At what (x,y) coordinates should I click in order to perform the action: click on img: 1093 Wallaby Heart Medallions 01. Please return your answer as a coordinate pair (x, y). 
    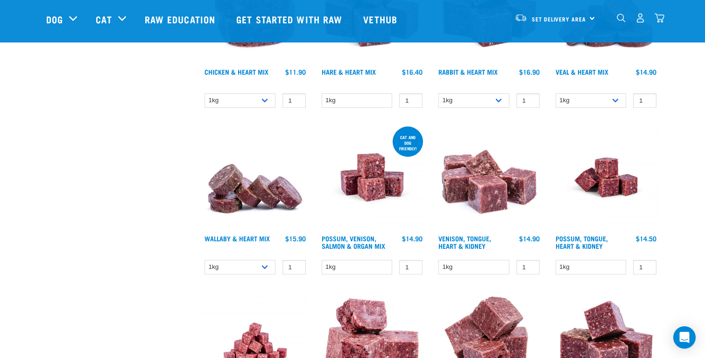
    Looking at the image, I should click on (255, 178).